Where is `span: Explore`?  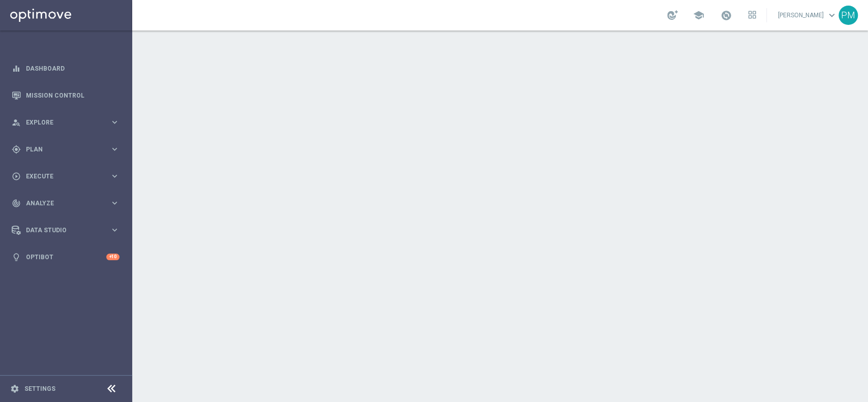
span: Explore is located at coordinates (68, 122).